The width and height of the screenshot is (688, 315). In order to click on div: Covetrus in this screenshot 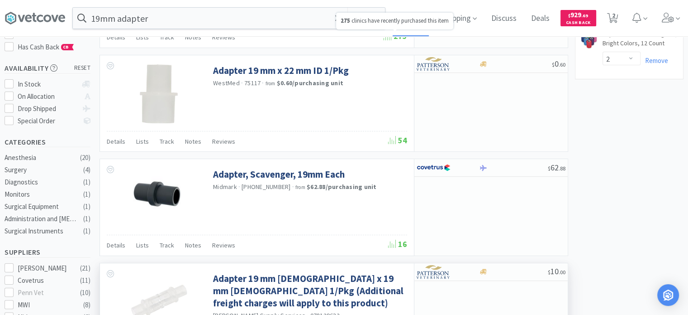, I will do `click(46, 280)`.